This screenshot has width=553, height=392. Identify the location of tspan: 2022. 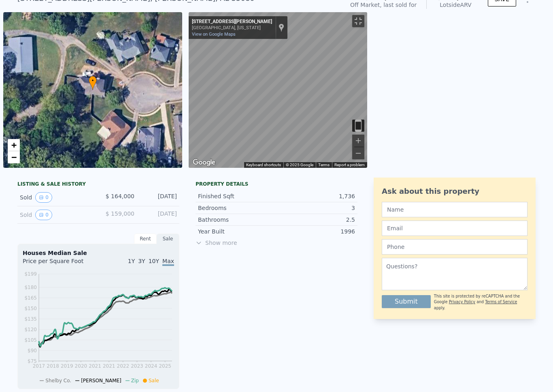
(123, 366).